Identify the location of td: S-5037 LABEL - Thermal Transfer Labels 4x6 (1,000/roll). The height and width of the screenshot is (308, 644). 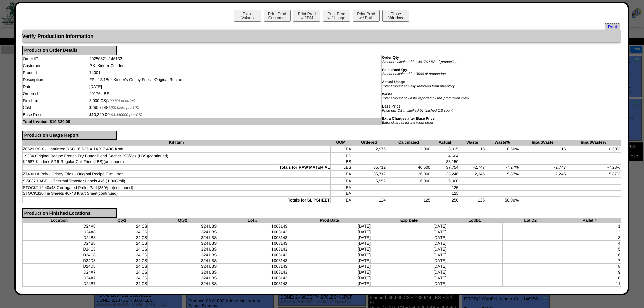
(176, 181).